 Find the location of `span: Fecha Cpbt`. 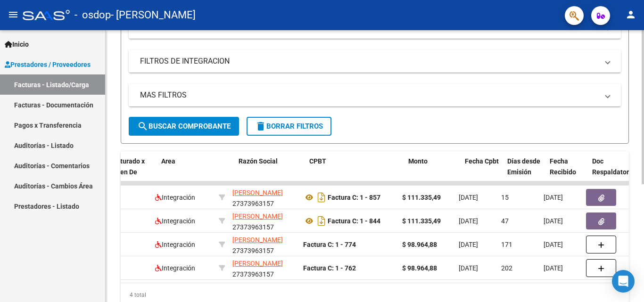

span: Fecha Cpbt is located at coordinates (481, 161).